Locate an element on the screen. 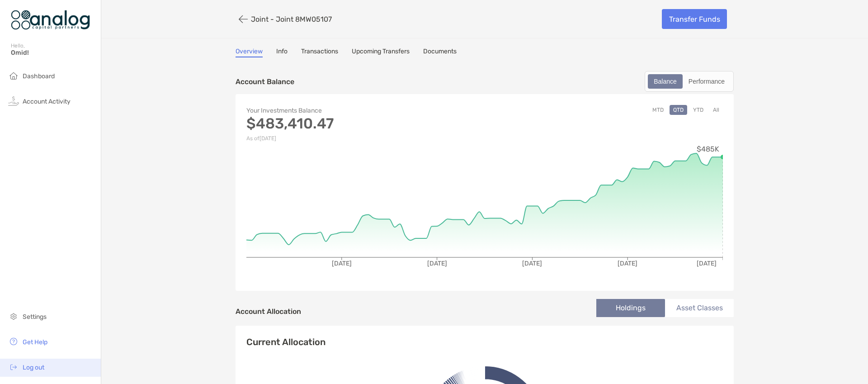 The width and height of the screenshot is (868, 384). h4: Account Allocation is located at coordinates (268, 311).